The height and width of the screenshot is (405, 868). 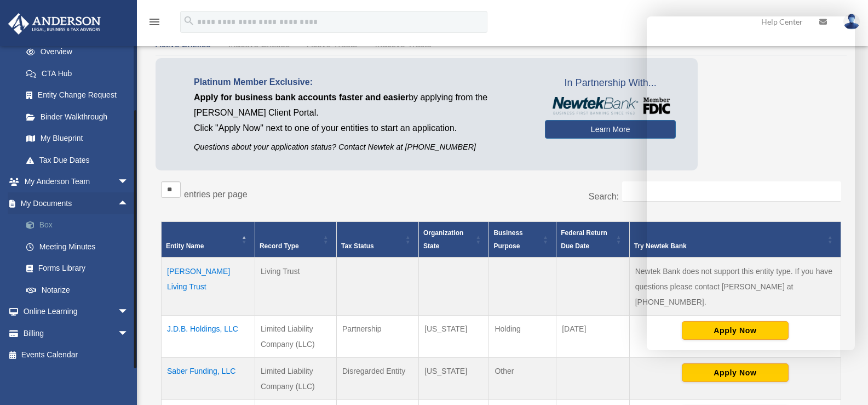 What do you see at coordinates (851, 21) in the screenshot?
I see `img: User Pic` at bounding box center [851, 21].